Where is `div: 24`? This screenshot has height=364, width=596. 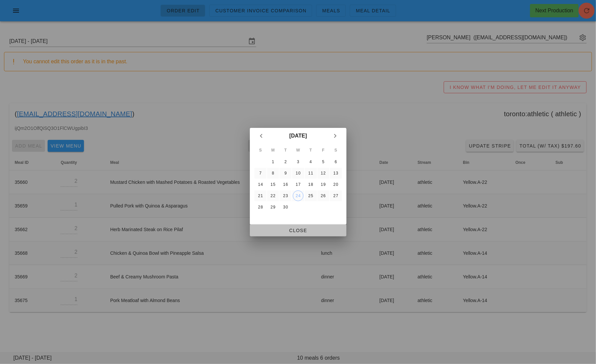 div: 24 is located at coordinates (298, 196).